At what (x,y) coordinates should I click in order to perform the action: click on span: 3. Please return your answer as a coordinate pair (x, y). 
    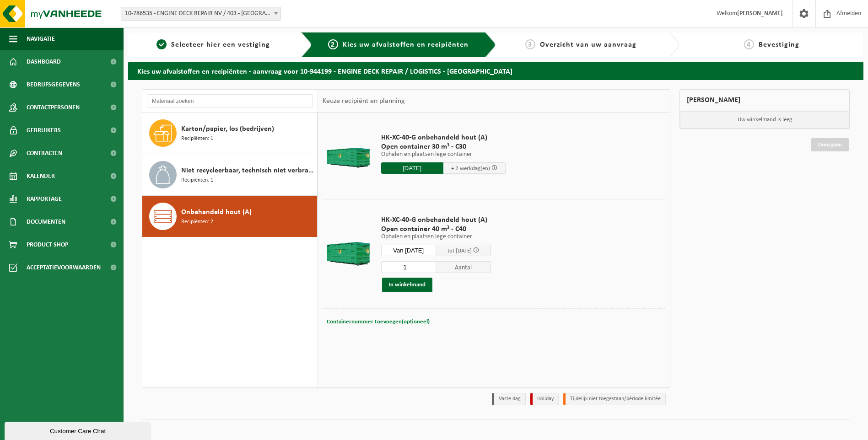
    Looking at the image, I should click on (530, 44).